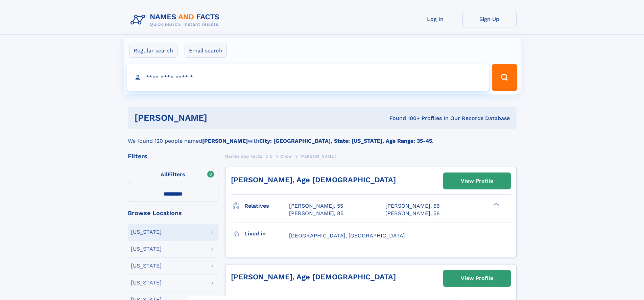  What do you see at coordinates (271, 156) in the screenshot?
I see `a: C` at bounding box center [271, 156].